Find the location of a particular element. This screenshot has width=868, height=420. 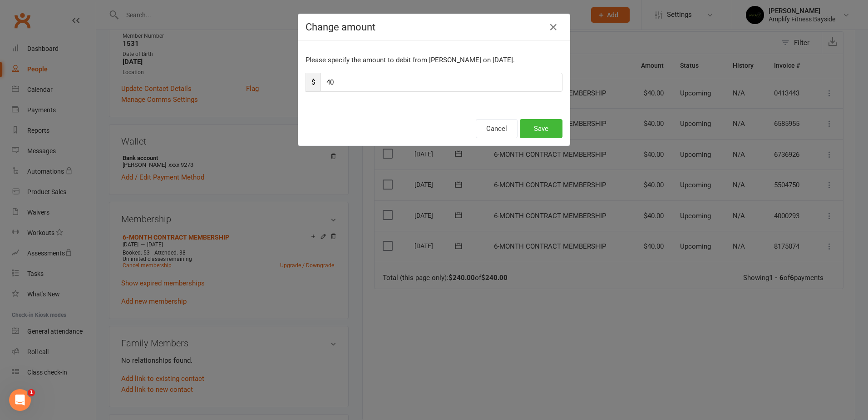

button: Close is located at coordinates (554, 27).